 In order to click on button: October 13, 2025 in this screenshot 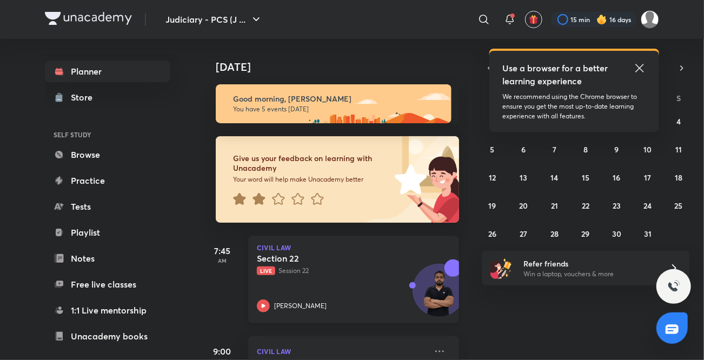, I will do `click(523, 177)`.